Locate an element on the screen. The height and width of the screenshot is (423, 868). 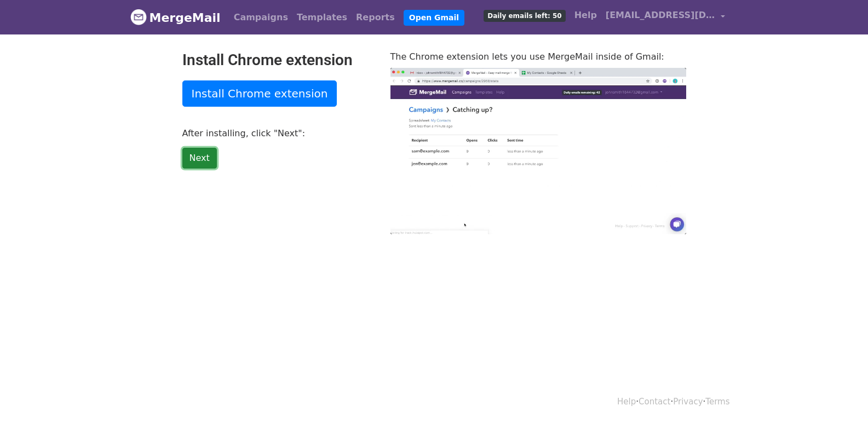
p: After installing, click "Next": is located at coordinates (278, 133).